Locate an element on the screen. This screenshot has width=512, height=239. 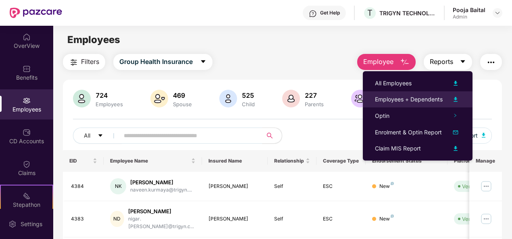
span: T is located at coordinates (369, 13).